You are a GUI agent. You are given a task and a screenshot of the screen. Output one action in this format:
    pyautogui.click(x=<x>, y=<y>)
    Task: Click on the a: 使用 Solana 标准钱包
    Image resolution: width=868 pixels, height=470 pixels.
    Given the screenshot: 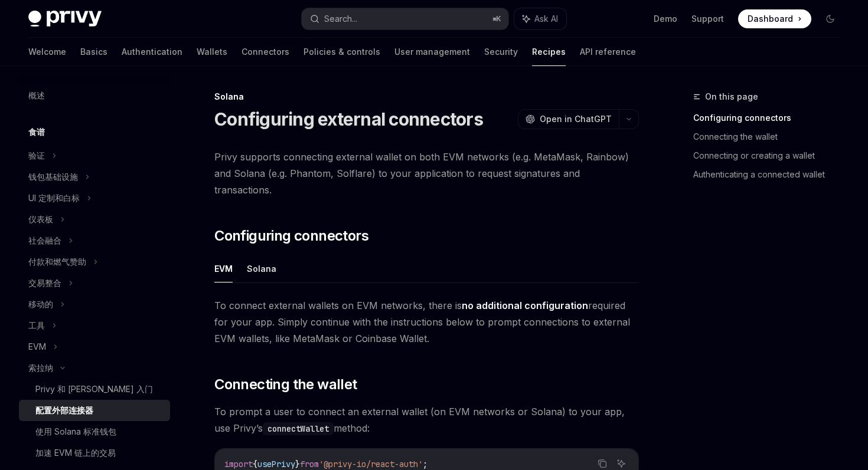 What is the action you would take?
    pyautogui.click(x=94, y=432)
    